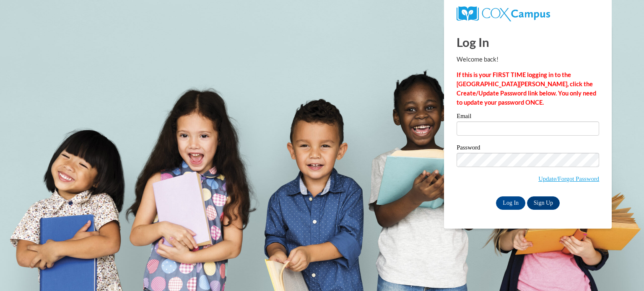  I want to click on a: COX Campus, so click(503, 13).